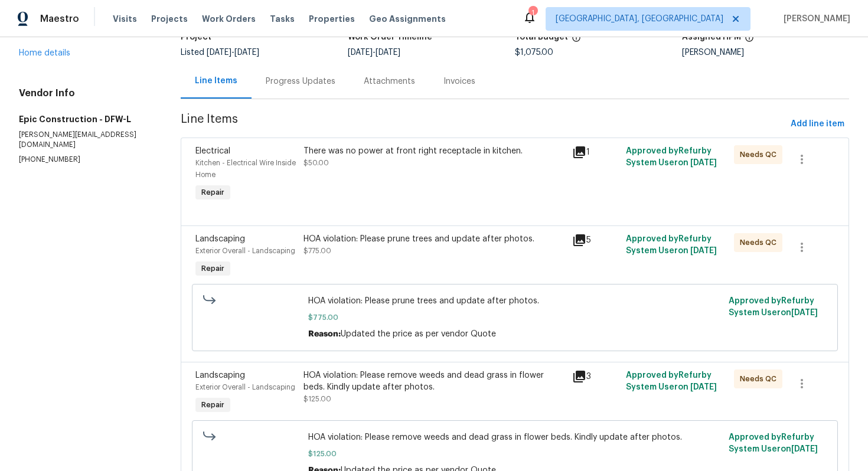 The height and width of the screenshot is (471, 868). What do you see at coordinates (434, 151) in the screenshot?
I see `div: There was no power at front right receptacle in kitchen.` at bounding box center [434, 151].